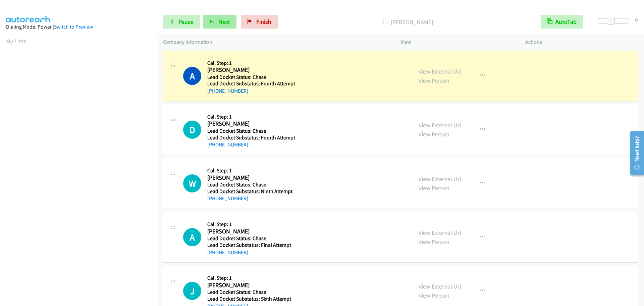 This screenshot has width=644, height=306. What do you see at coordinates (636, 20) in the screenshot?
I see `div: 6` at bounding box center [636, 20].